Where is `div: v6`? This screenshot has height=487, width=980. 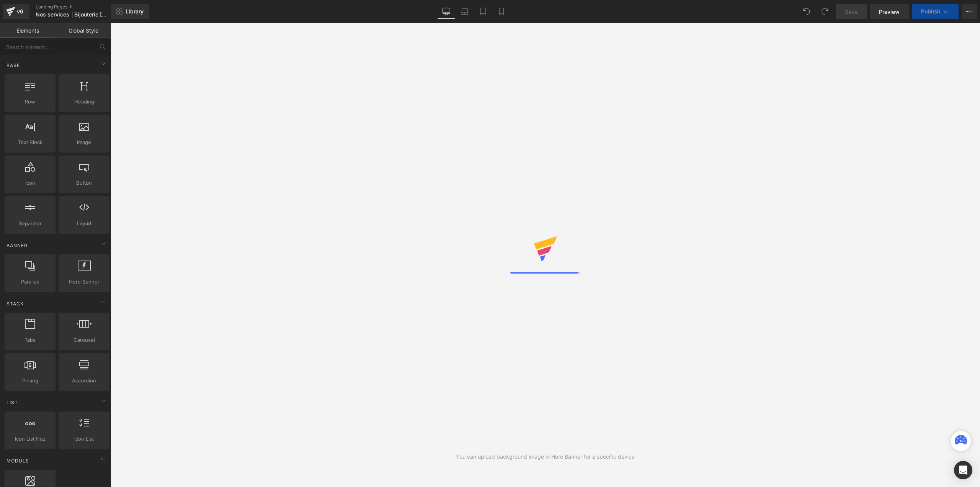 div: v6 is located at coordinates (20, 12).